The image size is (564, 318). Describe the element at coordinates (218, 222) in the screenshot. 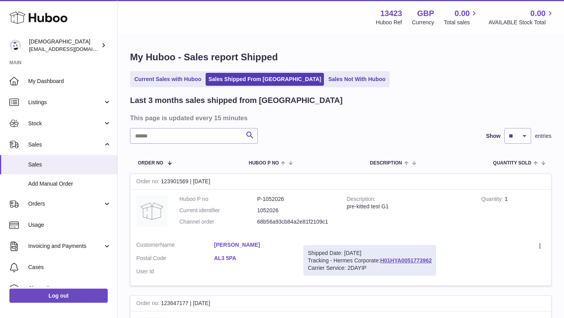

I see `dt: Channel order` at that location.